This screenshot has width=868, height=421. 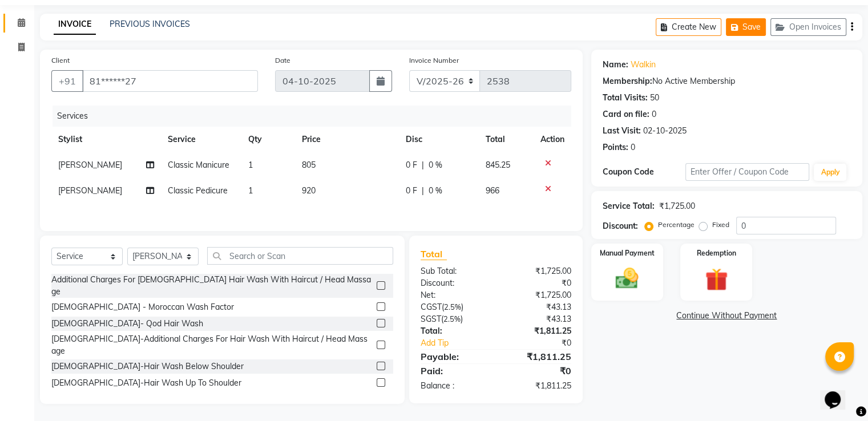 What do you see at coordinates (621, 131) in the screenshot?
I see `div: Last Visit:` at bounding box center [621, 131].